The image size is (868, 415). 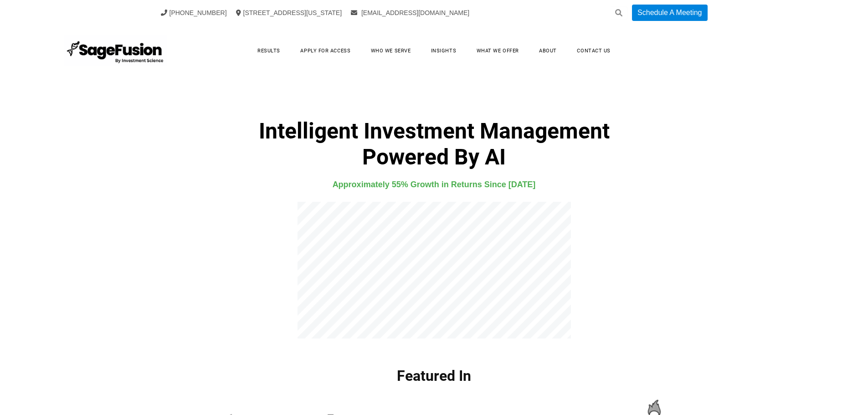 What do you see at coordinates (269, 51) in the screenshot?
I see `a: Results` at bounding box center [269, 51].